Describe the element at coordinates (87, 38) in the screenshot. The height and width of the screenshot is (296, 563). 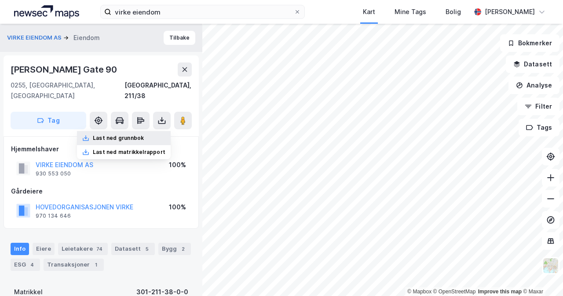
I see `div: Eiendom` at that location.